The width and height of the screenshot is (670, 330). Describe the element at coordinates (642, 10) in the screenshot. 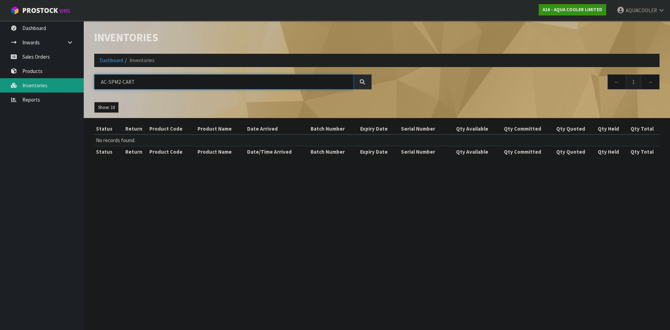

I see `span: AQUACOOLER` at that location.